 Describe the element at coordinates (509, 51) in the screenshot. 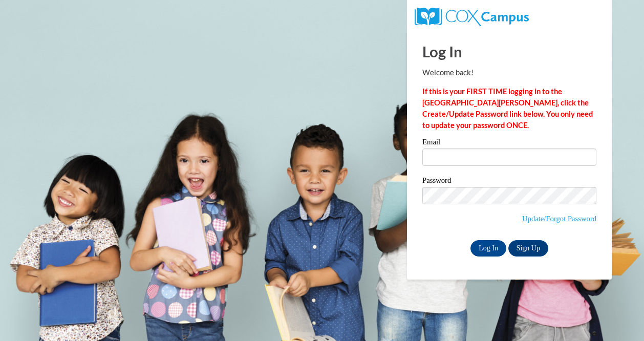

I see `h1: Log In` at that location.